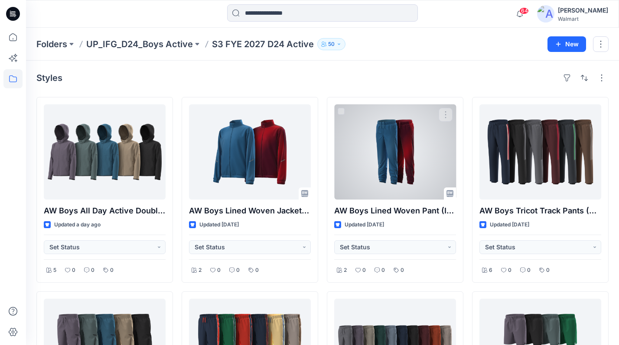 This screenshot has width=619, height=345. Describe the element at coordinates (395, 152) in the screenshot. I see `a: AW Boys Lined Woven Pant (Iridescent Fabric)` at that location.